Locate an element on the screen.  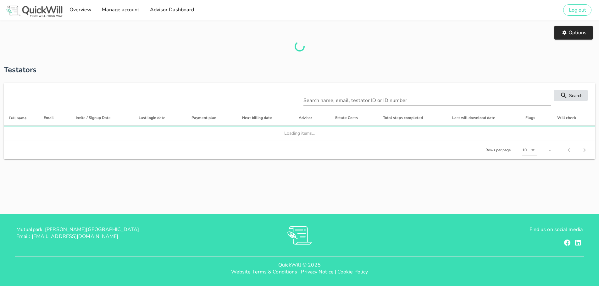
p: Find us on social media is located at coordinates (488, 230).